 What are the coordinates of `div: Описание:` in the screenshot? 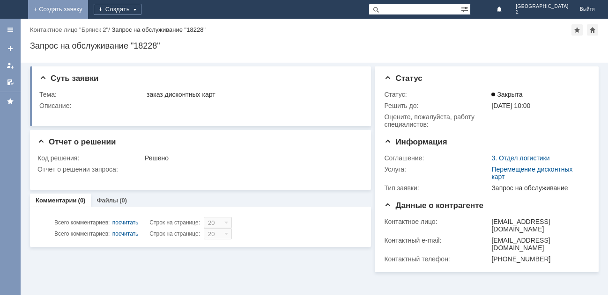 It's located at (199, 106).